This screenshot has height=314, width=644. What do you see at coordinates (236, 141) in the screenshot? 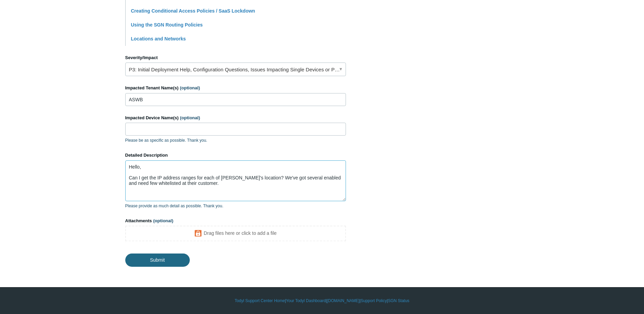
I see `p: Please be as specific as possible. Thank you.` at bounding box center [236, 141].